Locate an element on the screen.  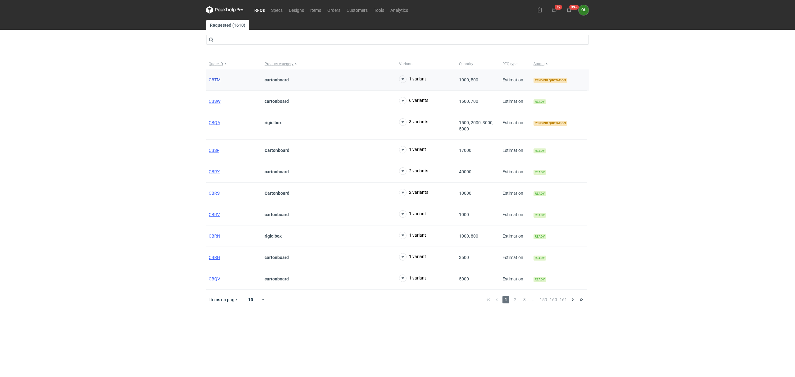
a: CBQA is located at coordinates (214, 123).